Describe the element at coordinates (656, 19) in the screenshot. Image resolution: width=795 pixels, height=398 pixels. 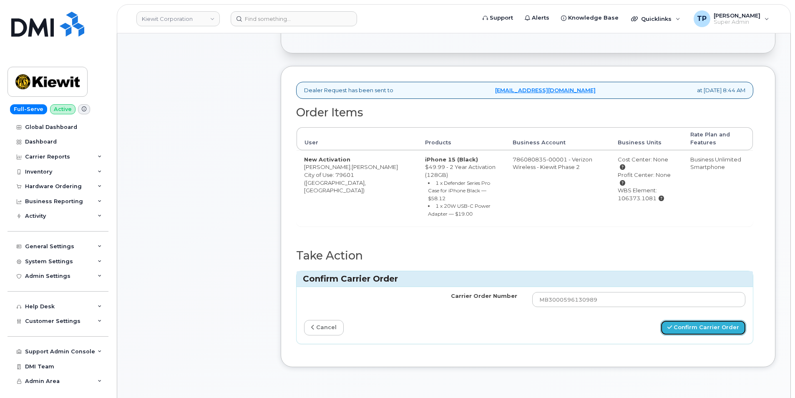
I see `span: Quicklinks` at that location.